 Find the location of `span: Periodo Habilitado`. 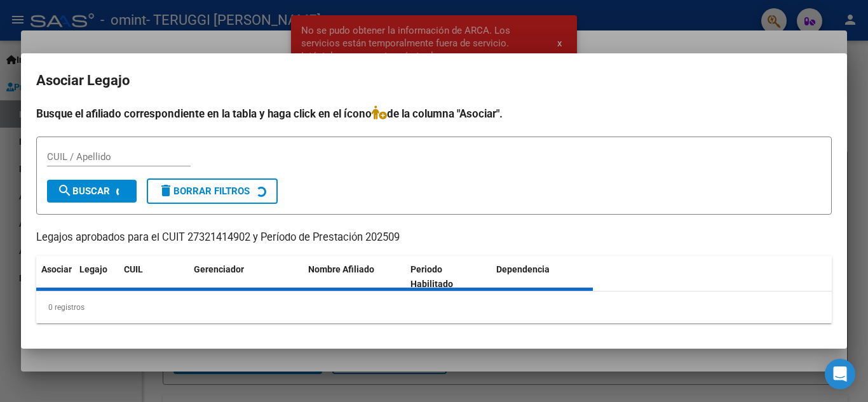

span: Periodo Habilitado is located at coordinates (432, 276).